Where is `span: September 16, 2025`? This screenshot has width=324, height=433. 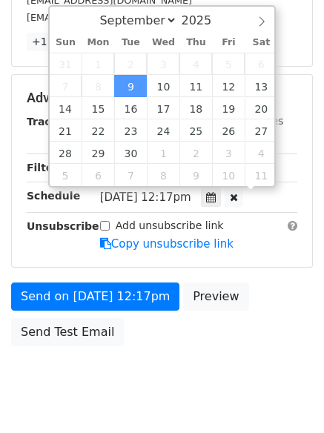 span: September 16, 2025 is located at coordinates (131, 108).